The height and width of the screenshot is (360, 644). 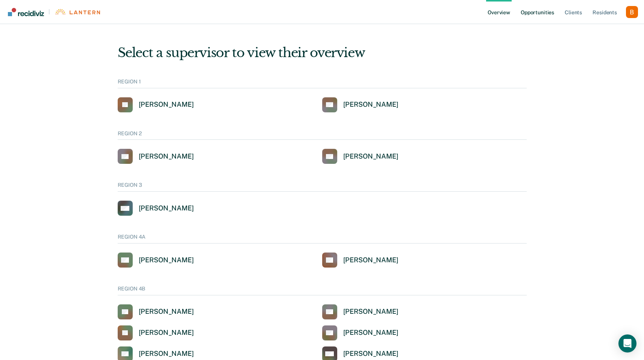 What do you see at coordinates (322, 238) in the screenshot?
I see `div: REGION 4A` at bounding box center [322, 238].